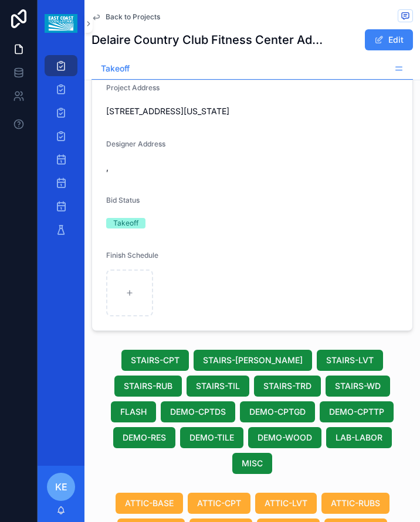 The image size is (420, 522). Describe the element at coordinates (61, 487) in the screenshot. I see `span: KE` at that location.